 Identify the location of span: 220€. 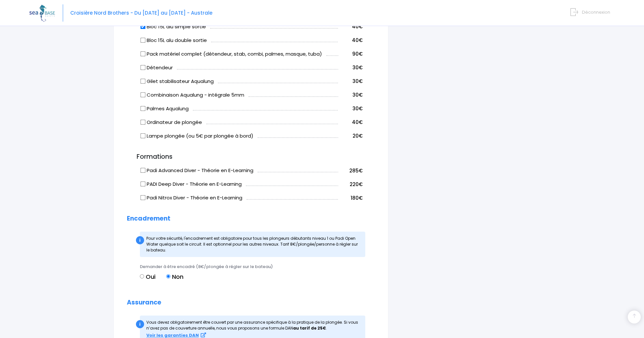
(356, 184).